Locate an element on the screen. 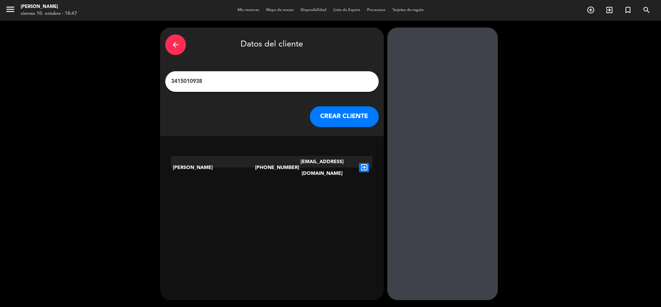 The image size is (661, 307). input: Escriba nombre, correo electrónico o número de teléfono... is located at coordinates (272, 82).